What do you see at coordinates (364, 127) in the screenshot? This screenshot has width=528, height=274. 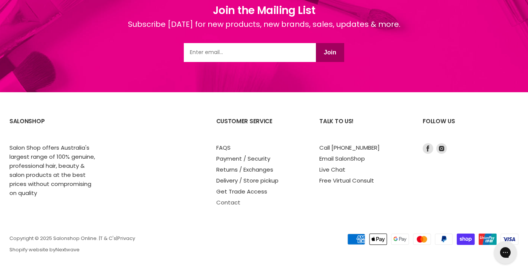 I see `h2: Talk to us!` at bounding box center [364, 127].